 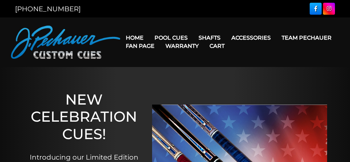 I want to click on a: Home, so click(x=134, y=38).